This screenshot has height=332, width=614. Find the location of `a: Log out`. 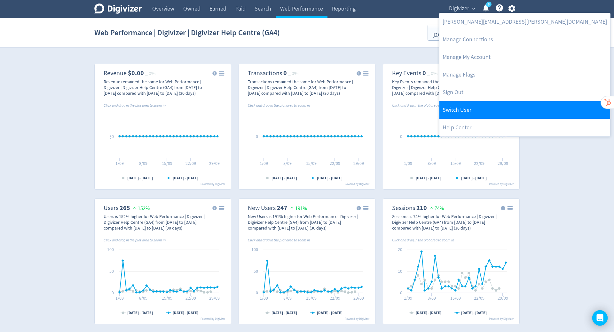

a: Log out is located at coordinates (525, 92).